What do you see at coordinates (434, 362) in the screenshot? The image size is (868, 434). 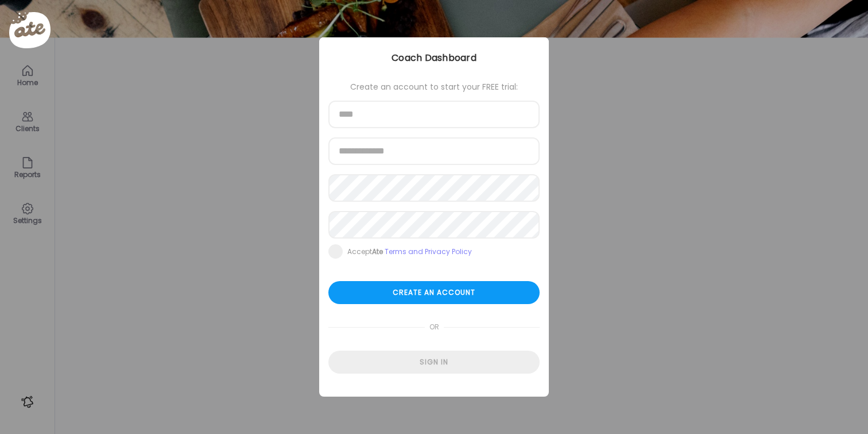 I see `div: Sign in` at bounding box center [434, 362].